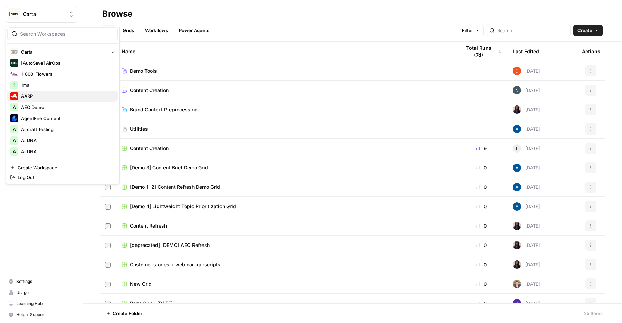  What do you see at coordinates (41, 14) in the screenshot?
I see `button: Workspace: Carta` at bounding box center [41, 14].